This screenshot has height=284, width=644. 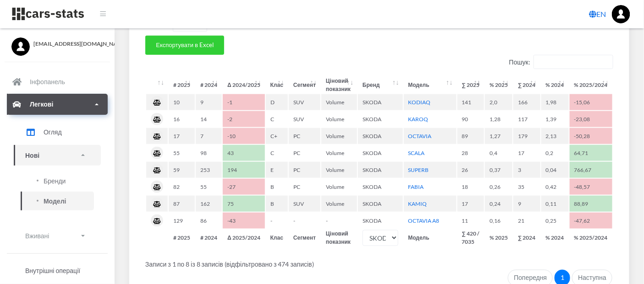 I want to click on a: OCTAVIA, so click(x=420, y=136).